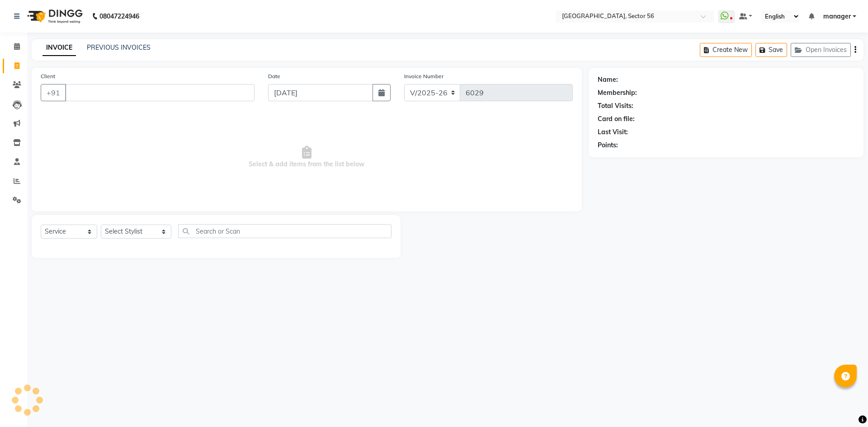  What do you see at coordinates (285, 231) in the screenshot?
I see `input: Search or Scan` at bounding box center [285, 231].